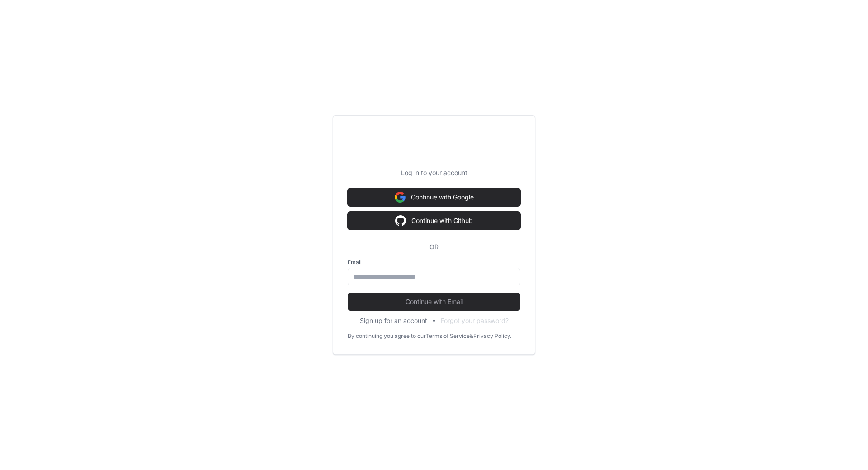 The image size is (868, 470). What do you see at coordinates (434, 302) in the screenshot?
I see `button: Continue with Email` at bounding box center [434, 302].